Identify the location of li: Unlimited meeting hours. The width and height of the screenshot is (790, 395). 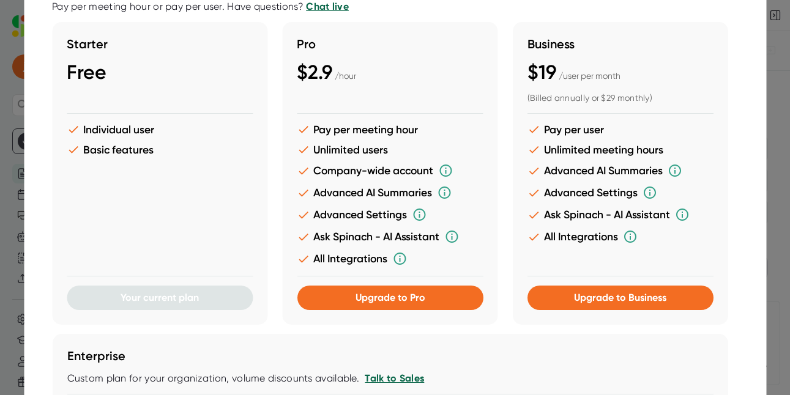
(620, 149).